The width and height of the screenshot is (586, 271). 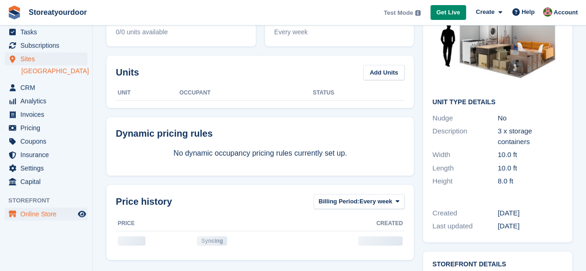 What do you see at coordinates (465, 226) in the screenshot?
I see `div: Last updated` at bounding box center [465, 226].